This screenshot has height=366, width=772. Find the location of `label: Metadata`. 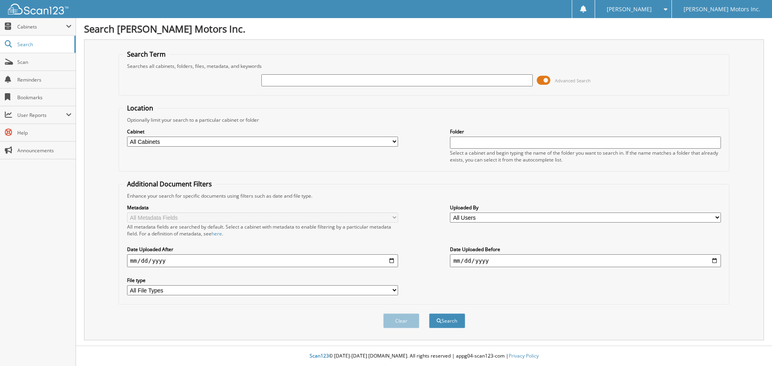

label: Metadata is located at coordinates (262, 207).